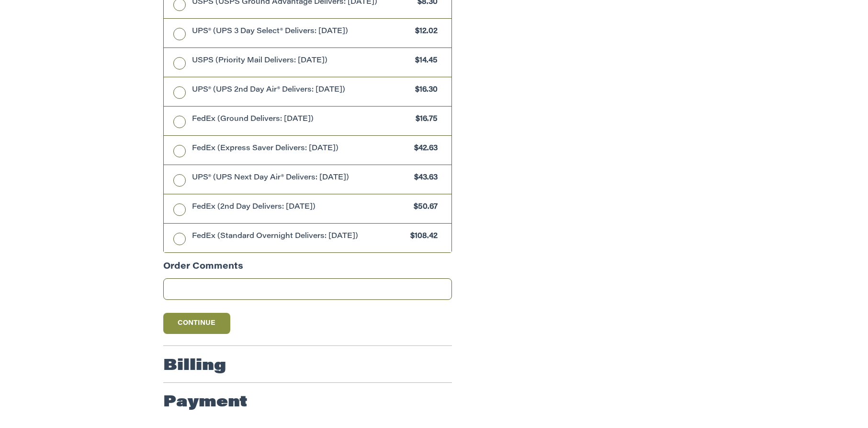 Image resolution: width=868 pixels, height=428 pixels. Describe the element at coordinates (423, 90) in the screenshot. I see `span: $16.30` at that location.